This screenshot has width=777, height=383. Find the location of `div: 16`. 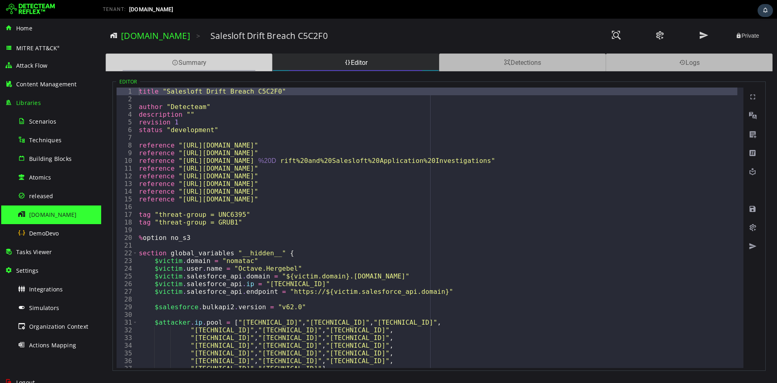

div: 16 is located at coordinates (26, 188).